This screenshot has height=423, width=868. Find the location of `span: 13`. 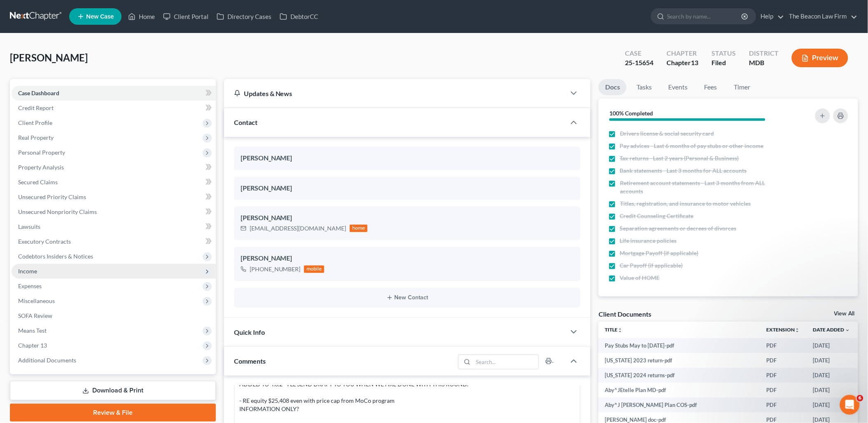

span: 13 is located at coordinates (694, 62).